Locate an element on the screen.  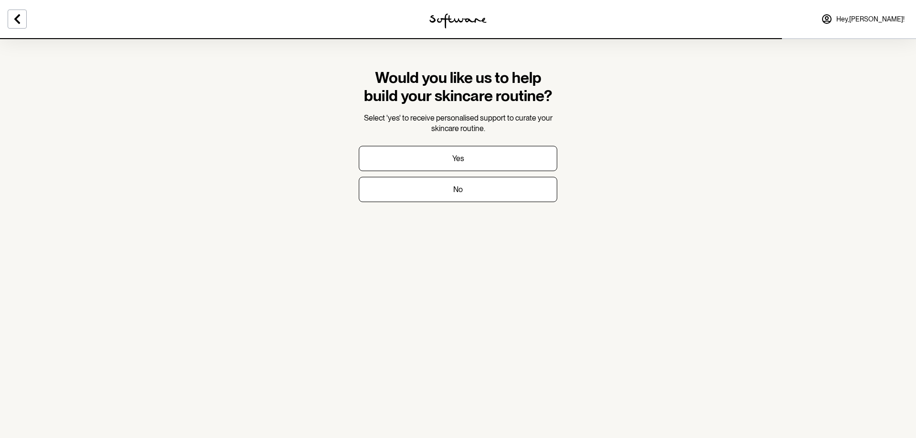
p: Yes is located at coordinates (458, 158).